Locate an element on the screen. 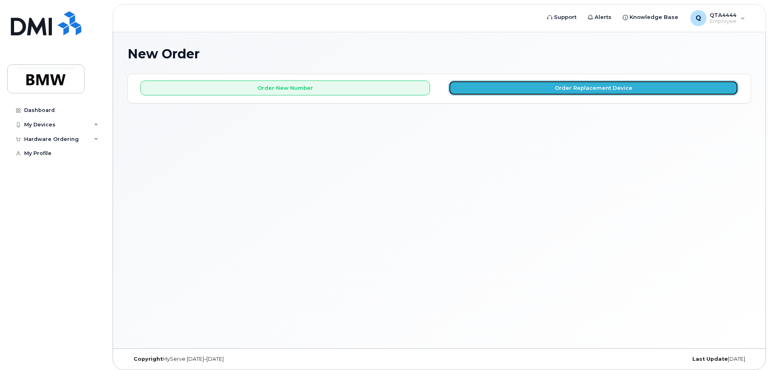  button: Order Replacement Device is located at coordinates (593, 88).